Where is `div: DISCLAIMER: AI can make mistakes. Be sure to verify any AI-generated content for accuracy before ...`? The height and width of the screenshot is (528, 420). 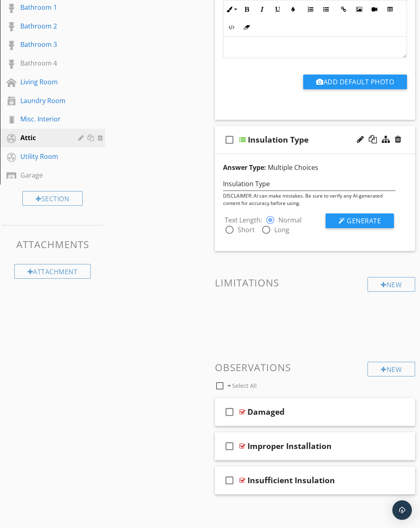 div: DISCLAIMER: AI can make mistakes. Be sure to verify any AI-generated content for accuracy before ... is located at coordinates (309, 200).